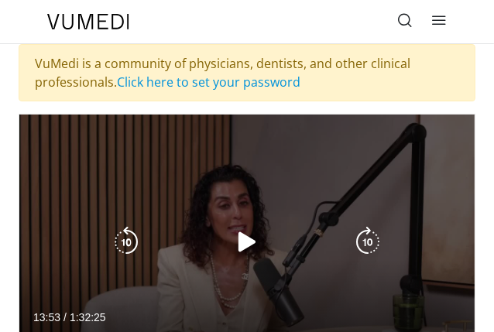 The image size is (494, 332). I want to click on span: 1:32:25, so click(87, 317).